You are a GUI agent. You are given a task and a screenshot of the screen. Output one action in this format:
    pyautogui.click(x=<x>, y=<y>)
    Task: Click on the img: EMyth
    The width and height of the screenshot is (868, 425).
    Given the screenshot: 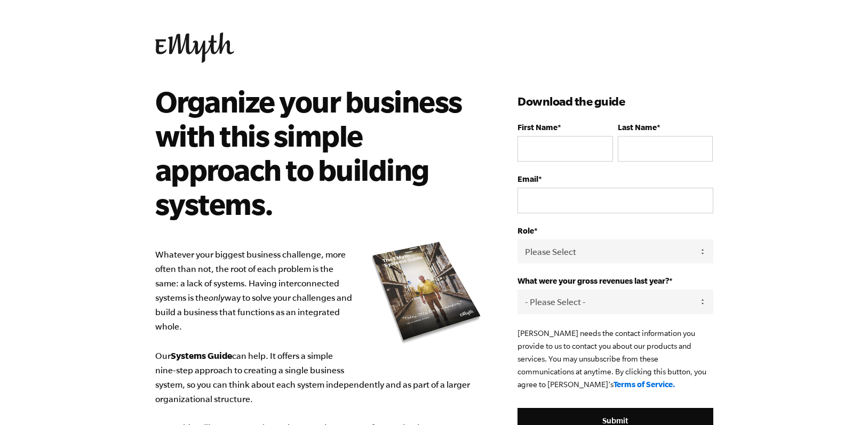 What is the action you would take?
    pyautogui.click(x=195, y=48)
    